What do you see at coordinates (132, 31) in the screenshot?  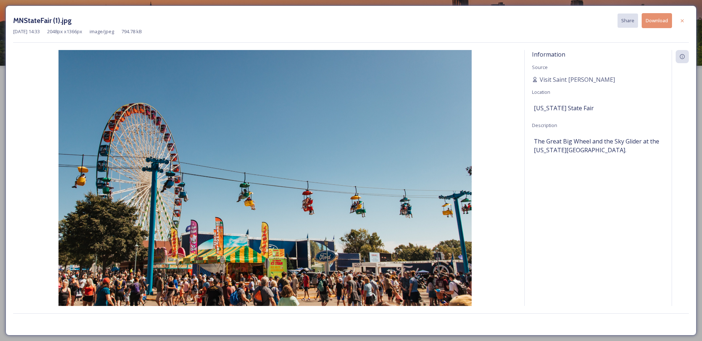 I see `span: 794.78 kB` at bounding box center [132, 31].